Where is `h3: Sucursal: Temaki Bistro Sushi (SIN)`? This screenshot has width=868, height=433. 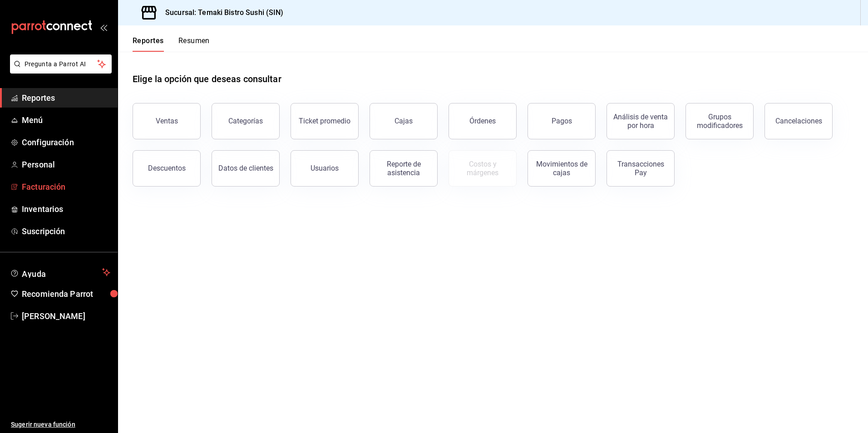
h3: Sucursal: Temaki Bistro Sushi (SIN) is located at coordinates (221, 13).